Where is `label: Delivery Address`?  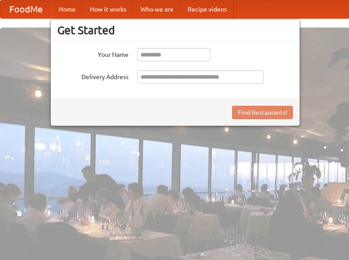
label: Delivery Address is located at coordinates (93, 76).